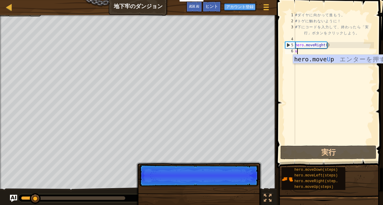  What do you see at coordinates (316, 176) in the screenshot?
I see `span: hero.moveLeft(steps)` at bounding box center [316, 176].